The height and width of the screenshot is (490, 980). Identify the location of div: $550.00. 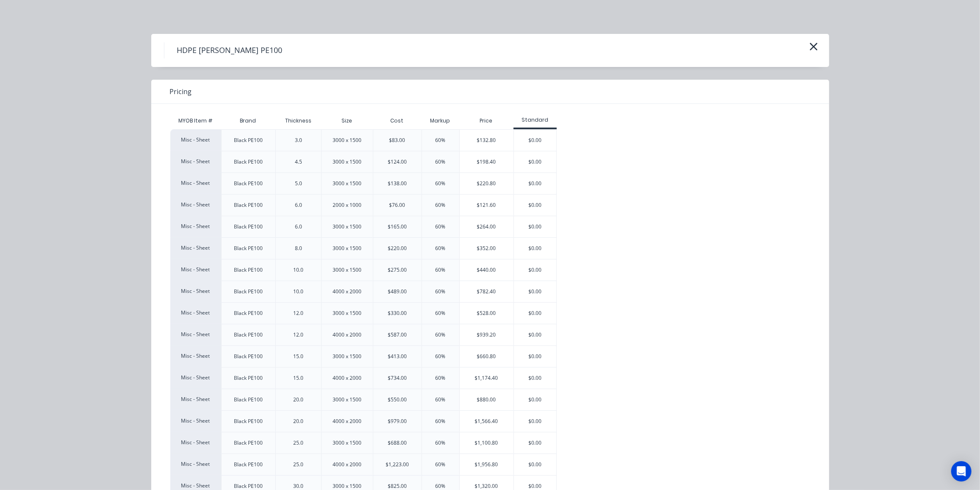
(397, 400).